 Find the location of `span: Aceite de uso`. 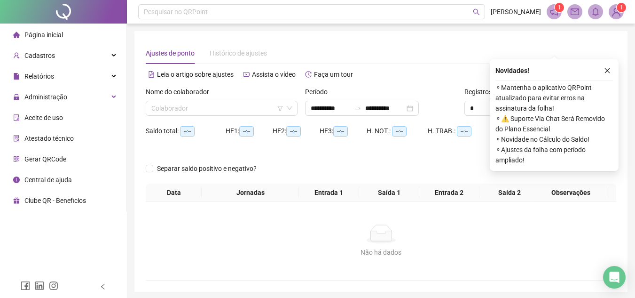

span: Aceite de uso is located at coordinates (44, 118).